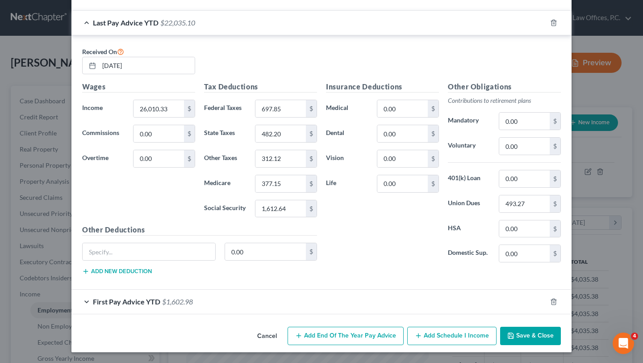 Image resolution: width=643 pixels, height=363 pixels. I want to click on h5: Wages, so click(138, 87).